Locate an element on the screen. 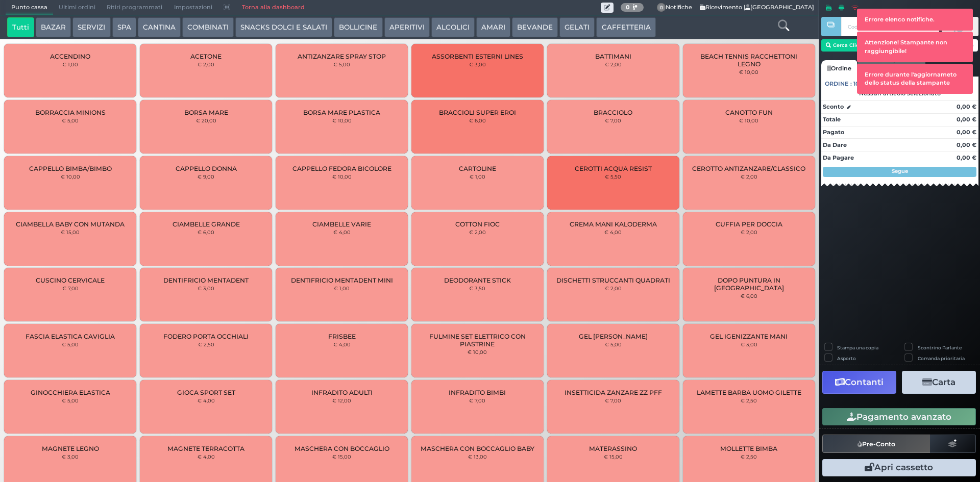  span: COTTON FIOC is located at coordinates (477, 224).